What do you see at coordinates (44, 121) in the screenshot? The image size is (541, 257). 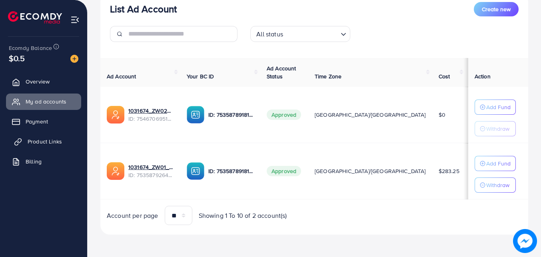 I see `a: Payment` at bounding box center [44, 121].